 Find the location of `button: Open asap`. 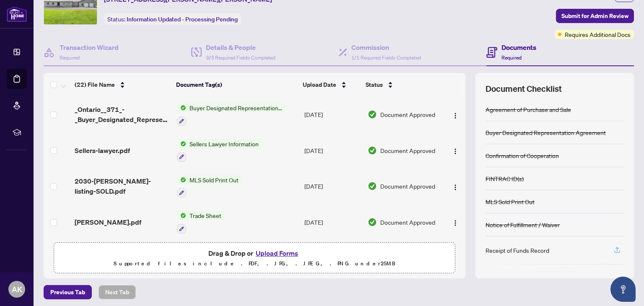

button: Open asap is located at coordinates (623, 289).